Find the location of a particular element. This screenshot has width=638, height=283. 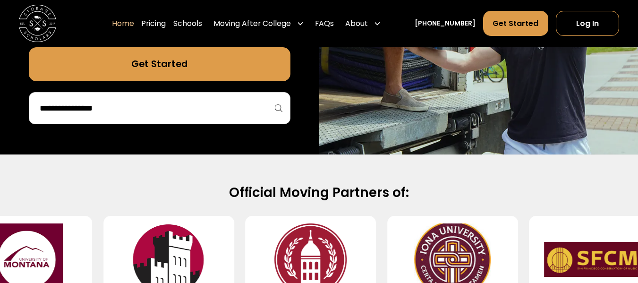

a: Schools is located at coordinates (188, 23).